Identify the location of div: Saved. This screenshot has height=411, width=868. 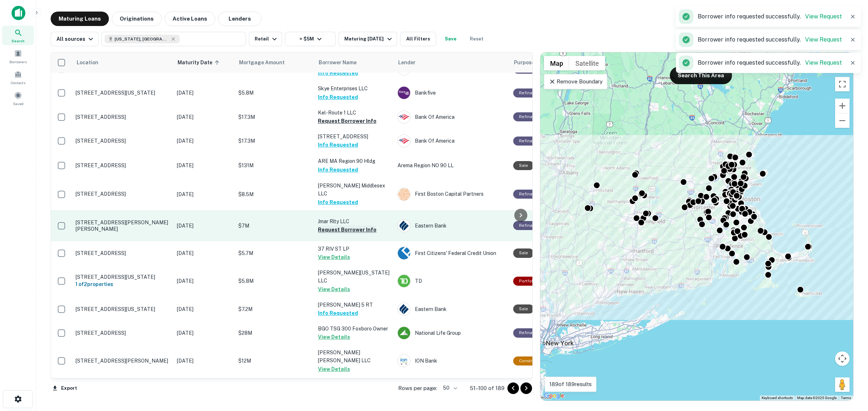
(18, 98).